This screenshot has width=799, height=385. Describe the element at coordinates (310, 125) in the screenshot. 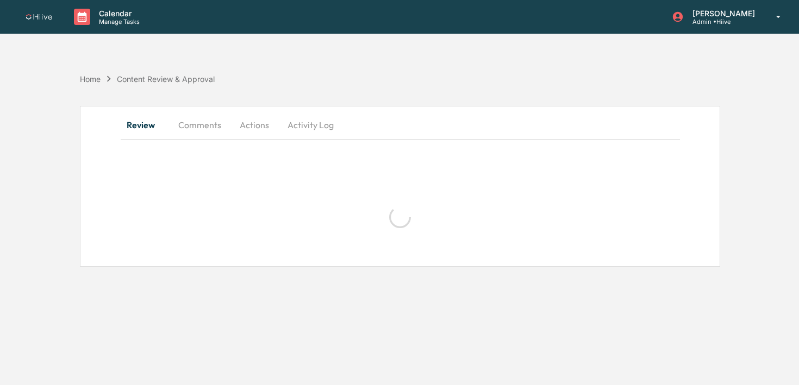

I see `button: Activity Log` at that location.